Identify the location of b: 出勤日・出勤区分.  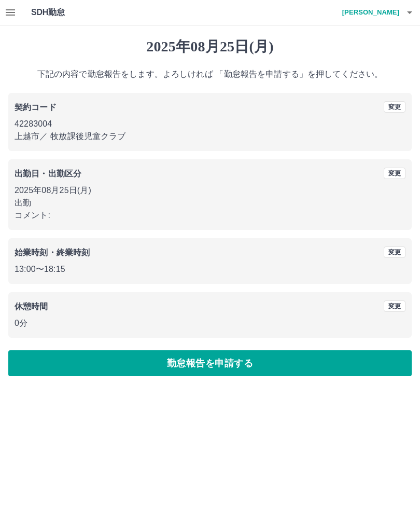
(48, 173).